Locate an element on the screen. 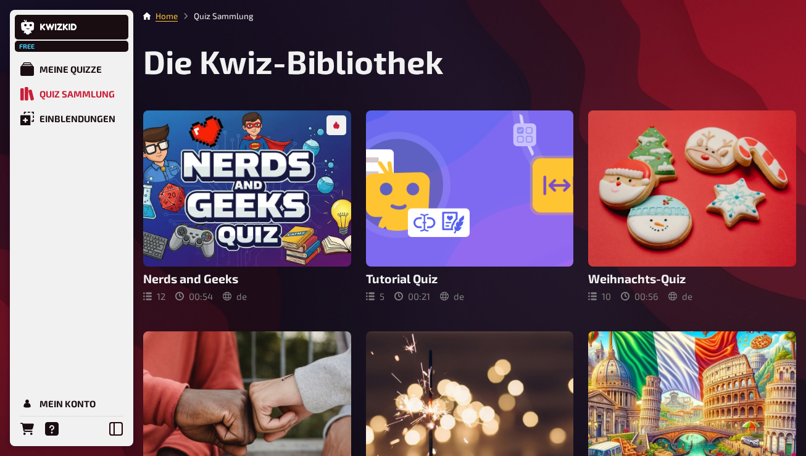  a: Einblendungen is located at coordinates (72, 118).